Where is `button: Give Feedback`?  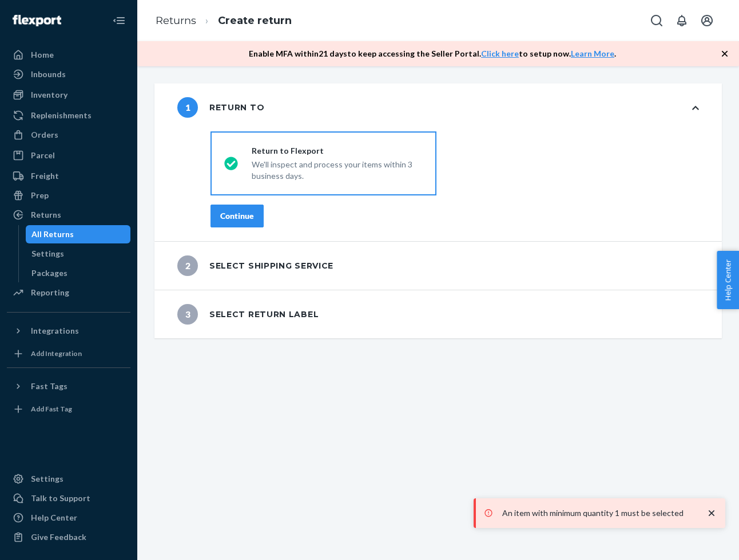 button: Give Feedback is located at coordinates (68, 537).